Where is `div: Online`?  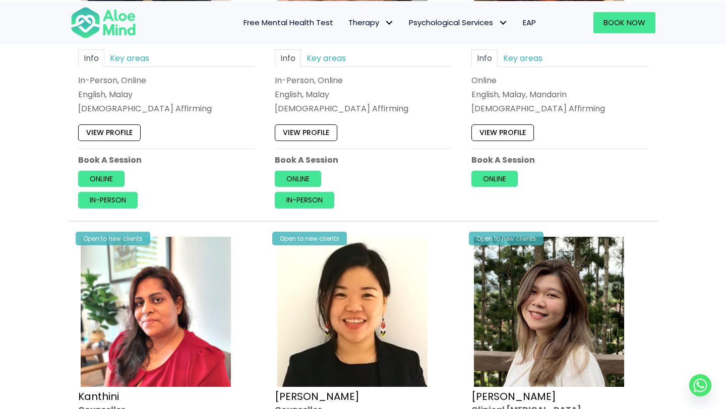
div: Online is located at coordinates (560, 80).